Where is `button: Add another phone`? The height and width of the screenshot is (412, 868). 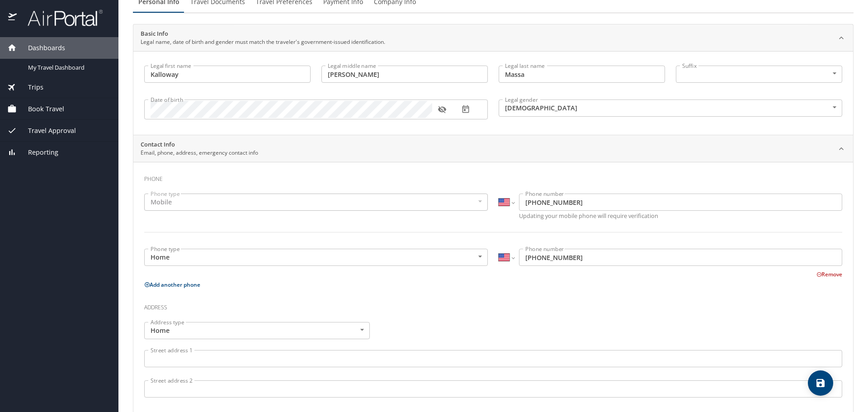
button: Add another phone is located at coordinates (172, 285).